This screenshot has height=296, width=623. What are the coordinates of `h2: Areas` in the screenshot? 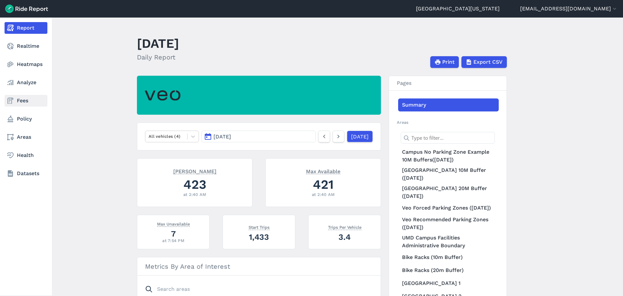 It's located at (448, 122).